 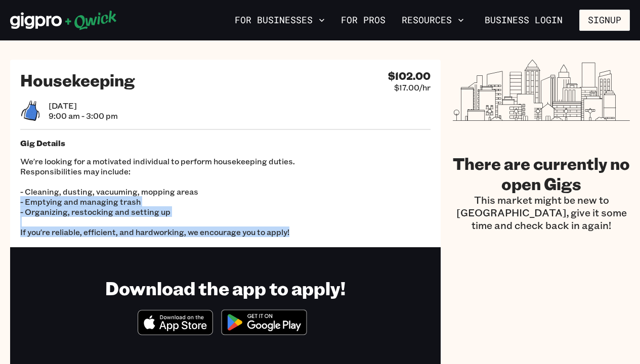 I want to click on a: For Pros, so click(x=364, y=20).